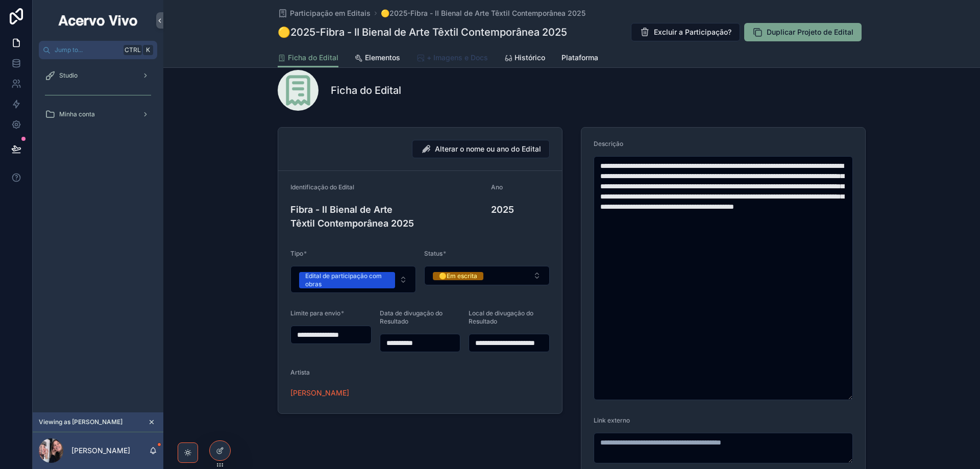  Describe the element at coordinates (366, 90) in the screenshot. I see `h1: Ficha do Edital` at that location.